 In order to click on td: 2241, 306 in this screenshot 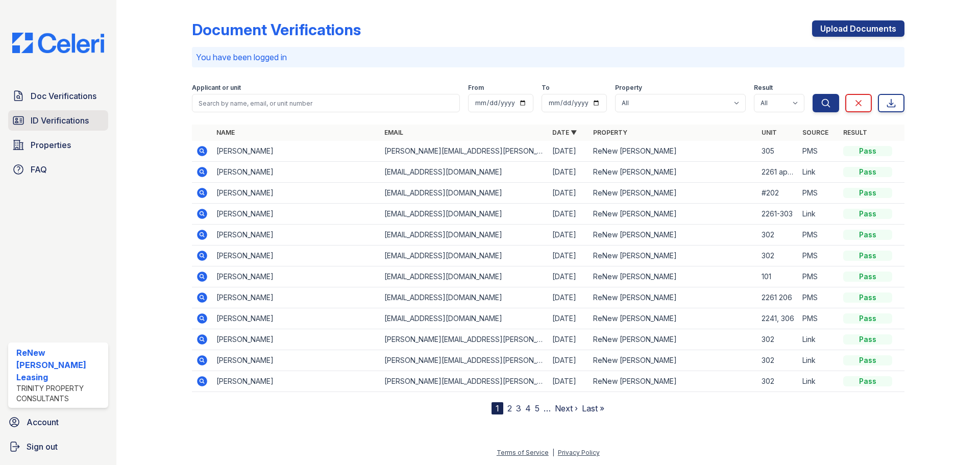, I will do `click(778, 318)`.